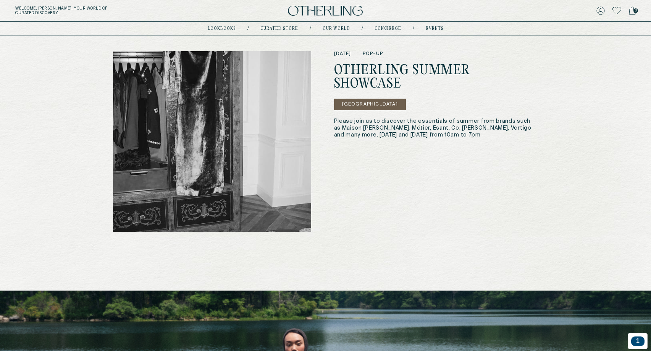 The width and height of the screenshot is (651, 351). Describe the element at coordinates (212, 141) in the screenshot. I see `img: event image` at that location.